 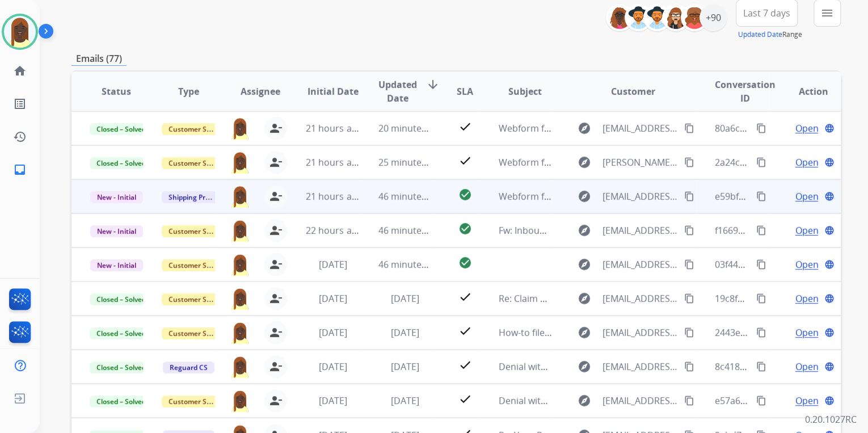 I want to click on span: Initial Date, so click(x=333, y=91).